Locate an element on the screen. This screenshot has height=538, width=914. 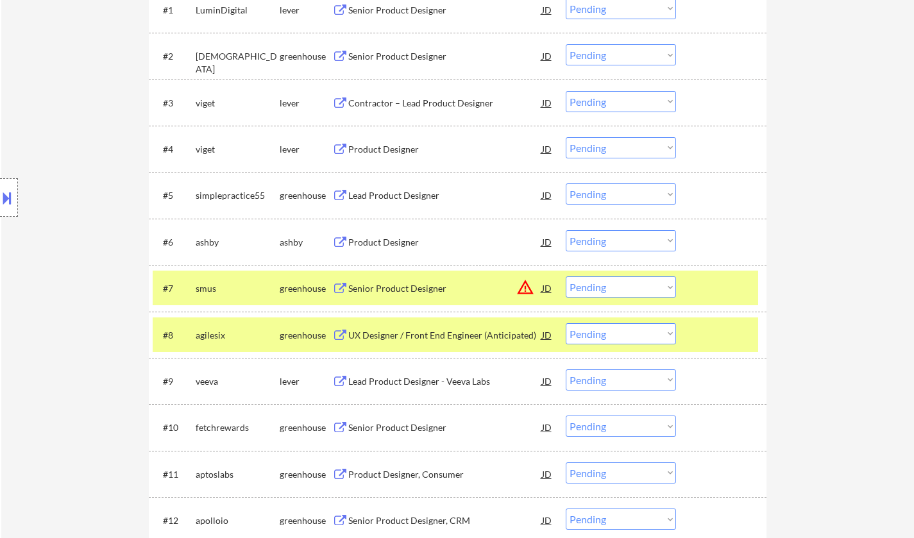
div: veeva is located at coordinates (237, 381).